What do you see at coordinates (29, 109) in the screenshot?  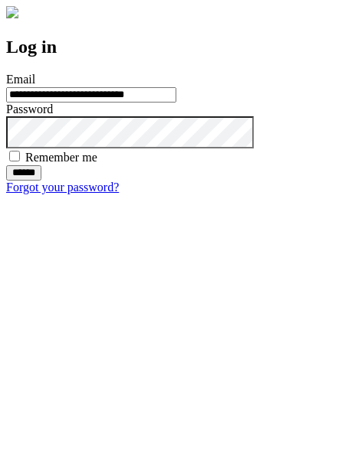 I see `label: Password` at bounding box center [29, 109].